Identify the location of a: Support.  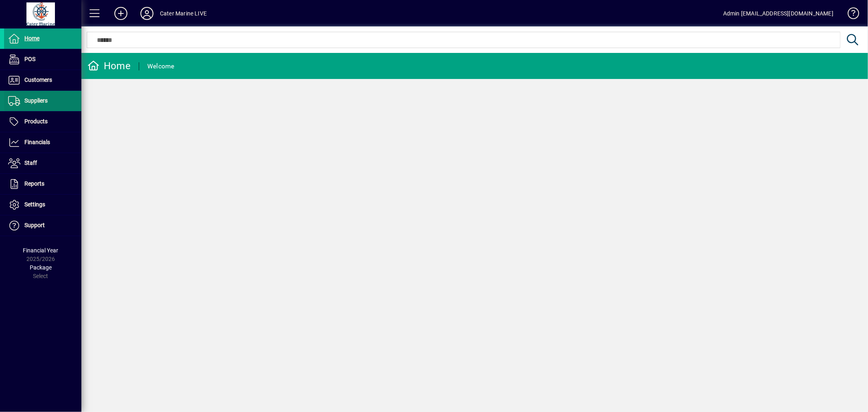
(43, 226).